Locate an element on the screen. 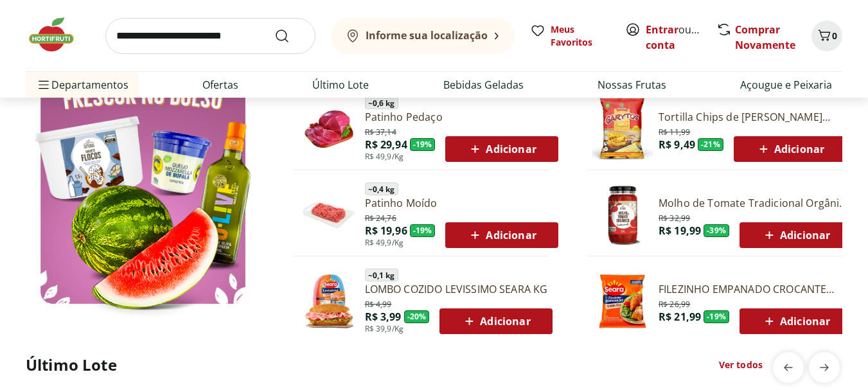 The image size is (868, 390). a: Criar conta is located at coordinates (681, 38).